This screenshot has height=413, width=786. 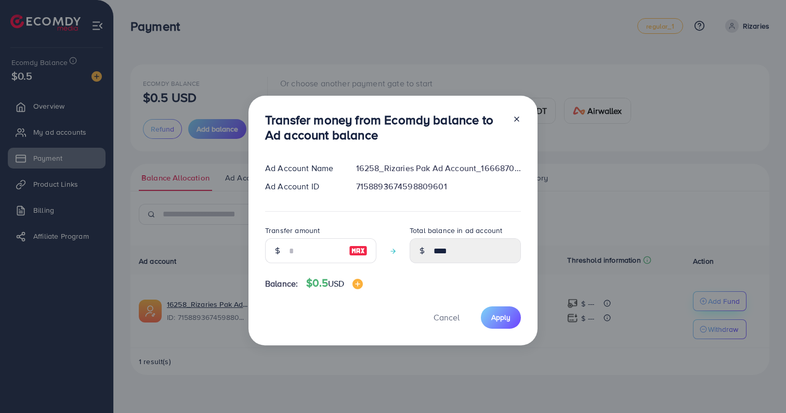 I want to click on button: Cancel, so click(x=447, y=317).